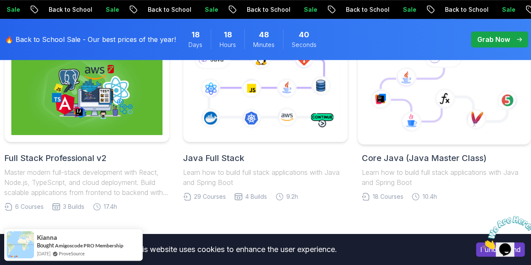  Describe the element at coordinates (500, 250) in the screenshot. I see `button: Accept cookies` at that location.